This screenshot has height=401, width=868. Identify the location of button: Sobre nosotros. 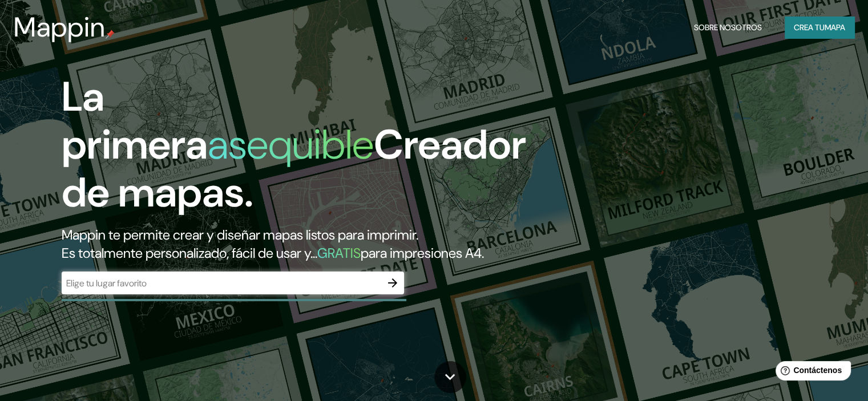
(728, 28).